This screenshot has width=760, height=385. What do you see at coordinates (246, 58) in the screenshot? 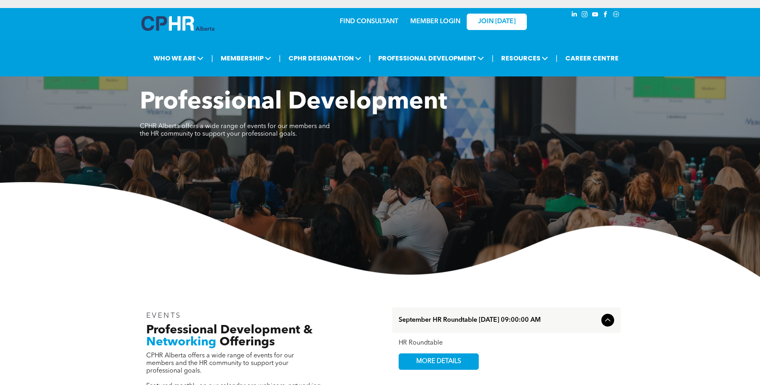
I see `span: MEMBERSHIP` at bounding box center [246, 58].